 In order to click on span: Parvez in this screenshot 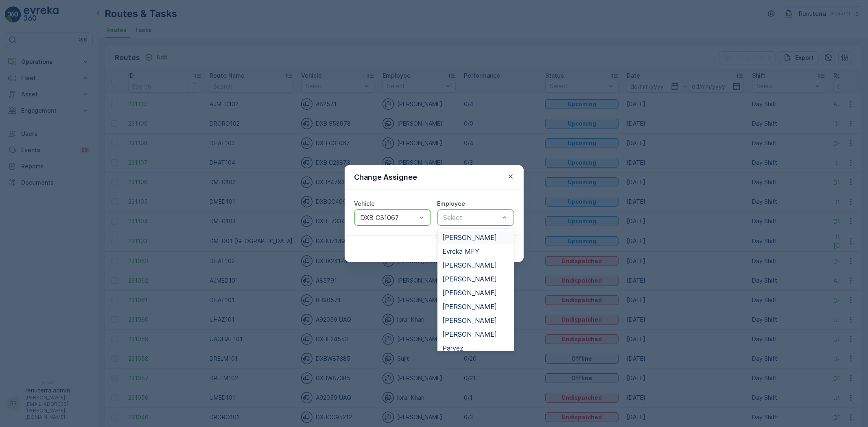, I will do `click(453, 348)`.